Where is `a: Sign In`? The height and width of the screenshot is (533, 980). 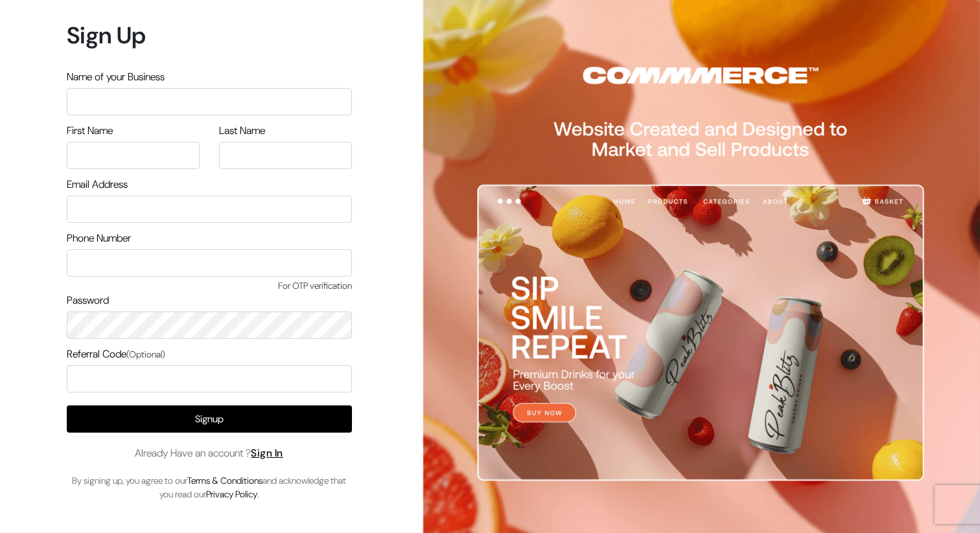
a: Sign In is located at coordinates (268, 453).